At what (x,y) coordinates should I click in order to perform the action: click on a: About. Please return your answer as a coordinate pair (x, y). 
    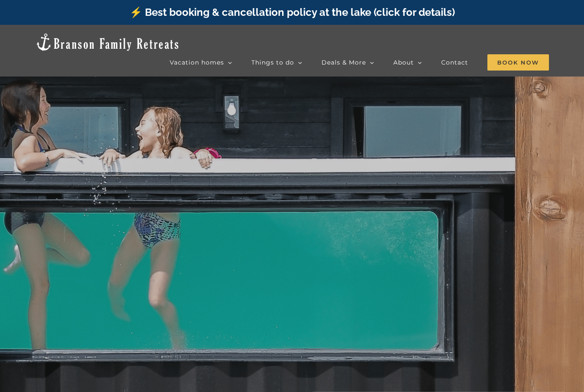
    Looking at the image, I should click on (407, 62).